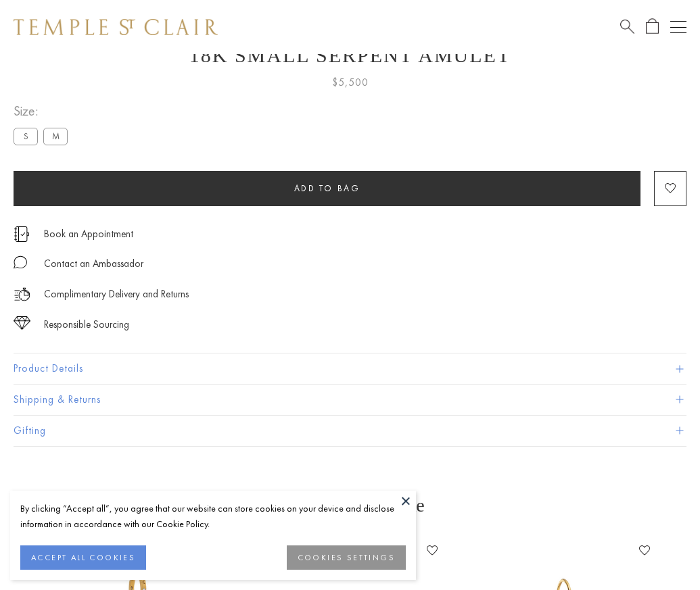 The width and height of the screenshot is (700, 590). Describe the element at coordinates (350, 430) in the screenshot. I see `button: Gifting` at that location.